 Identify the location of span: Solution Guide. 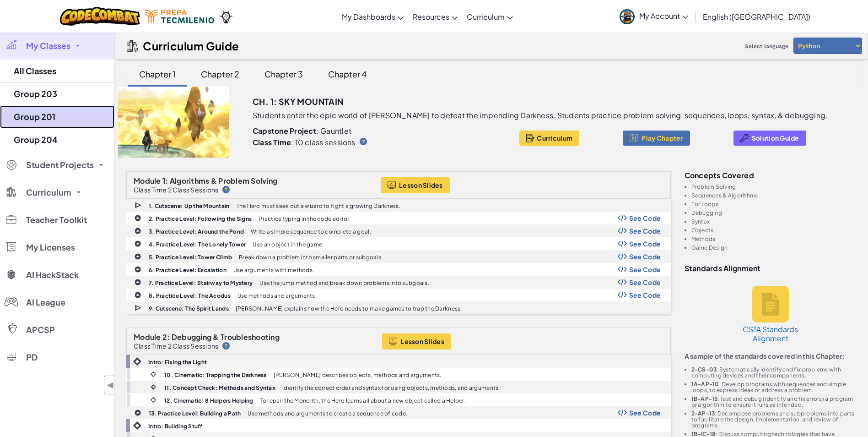
(776, 138).